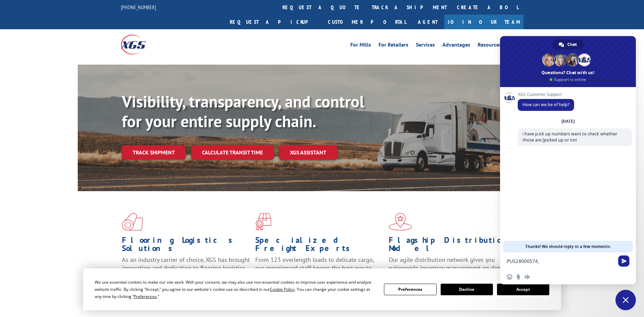  What do you see at coordinates (570, 137) in the screenshot?
I see `span: i have p;ick up numbers want to check whether those are [picked up or not` at bounding box center [570, 137].